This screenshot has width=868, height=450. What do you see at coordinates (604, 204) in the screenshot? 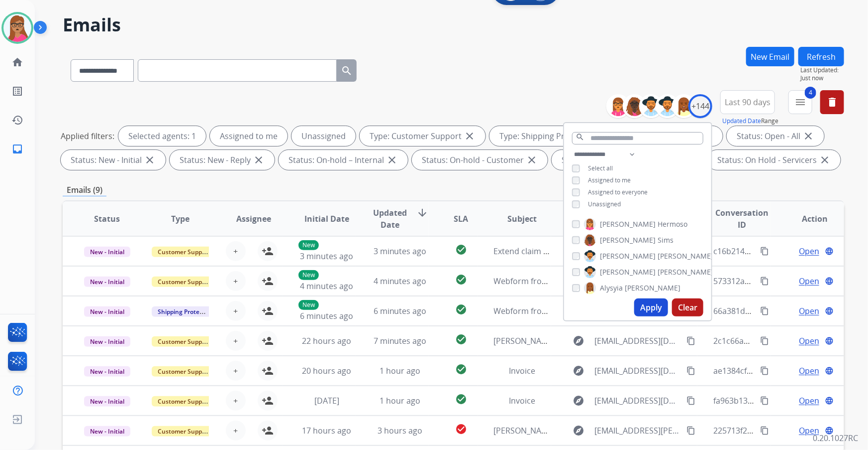
I see `span: Unassigned` at bounding box center [604, 204].